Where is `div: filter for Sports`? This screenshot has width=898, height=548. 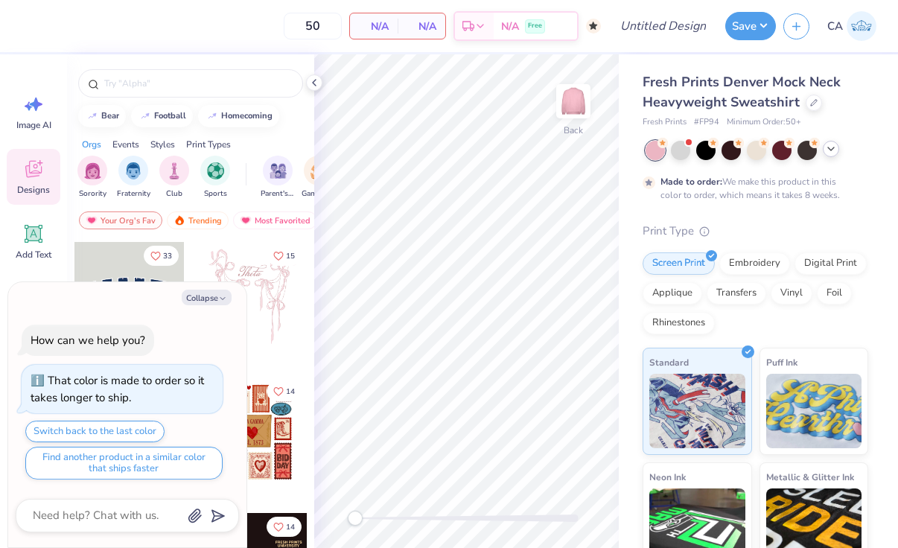
div: filter for Sports is located at coordinates (215, 177).